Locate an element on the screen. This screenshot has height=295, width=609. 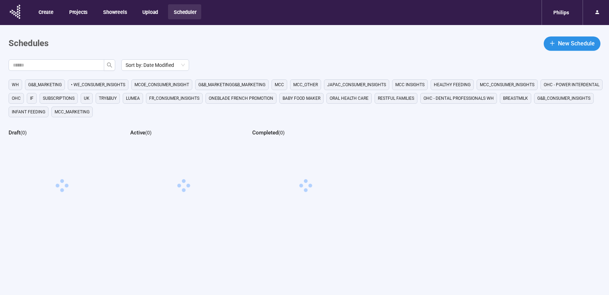
span: OneBlade French Promotion is located at coordinates (241, 98).